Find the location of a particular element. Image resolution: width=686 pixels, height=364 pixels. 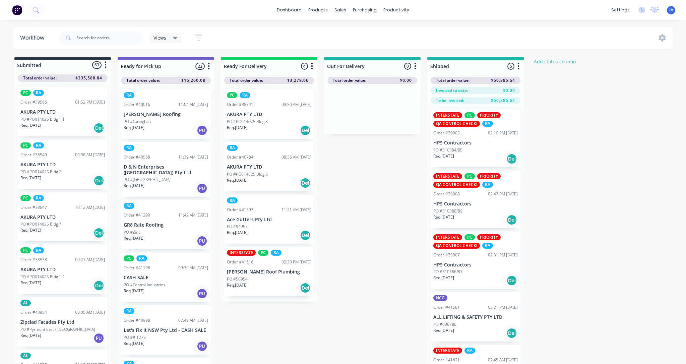

a: dashboard is located at coordinates (289, 10).